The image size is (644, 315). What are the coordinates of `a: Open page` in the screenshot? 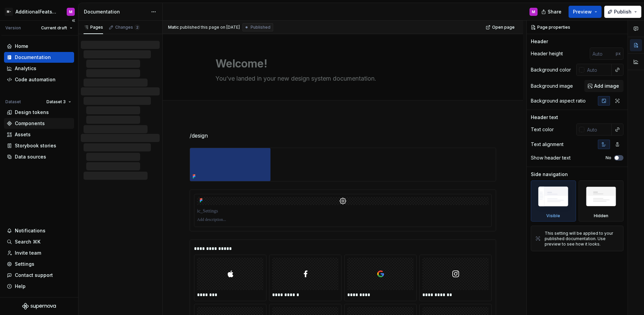 It's located at (500, 27).